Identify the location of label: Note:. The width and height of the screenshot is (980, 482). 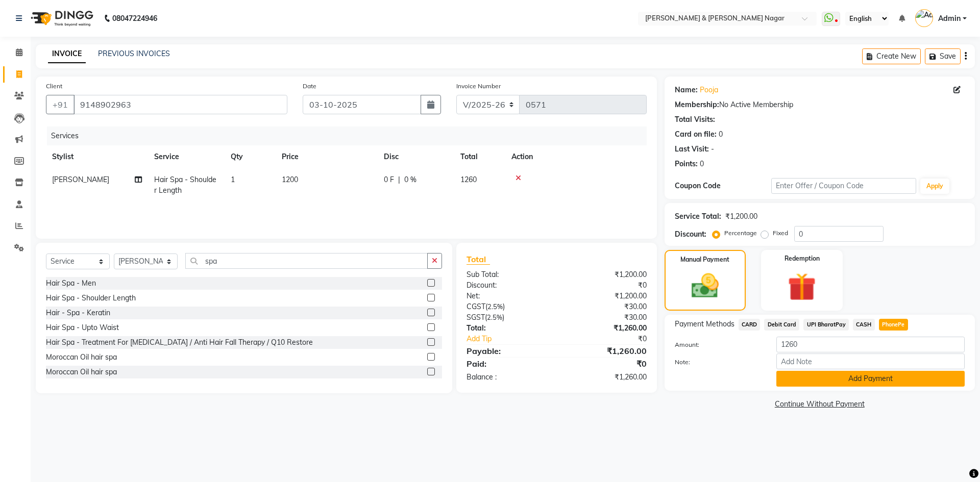
(718, 363).